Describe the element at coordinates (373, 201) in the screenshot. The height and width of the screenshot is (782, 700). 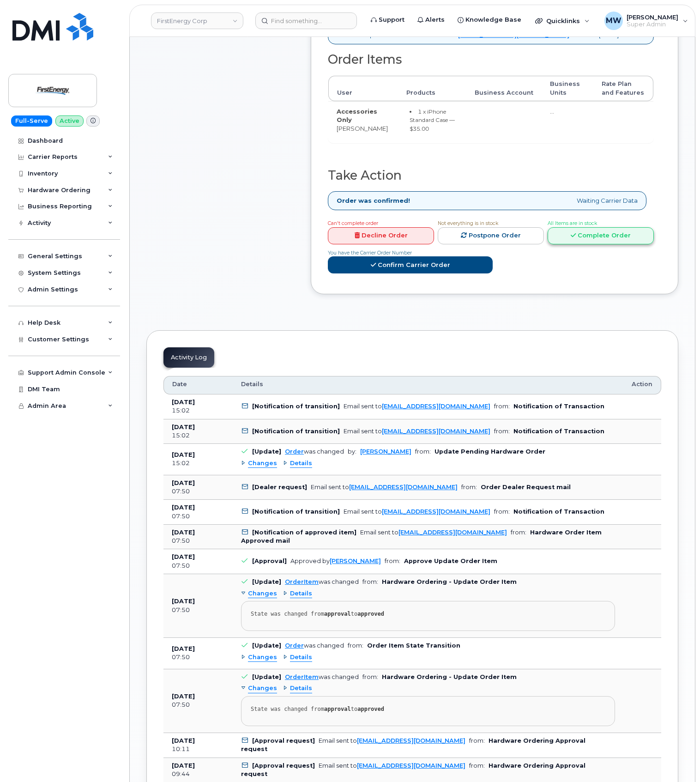
I see `strong: Order was confirmed!` at that location.